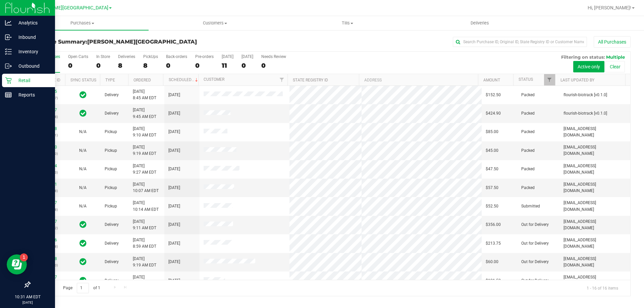 This screenshot has height=308, width=644. What do you see at coordinates (8, 52) in the screenshot?
I see `inline-svg: Inventory` at bounding box center [8, 52].